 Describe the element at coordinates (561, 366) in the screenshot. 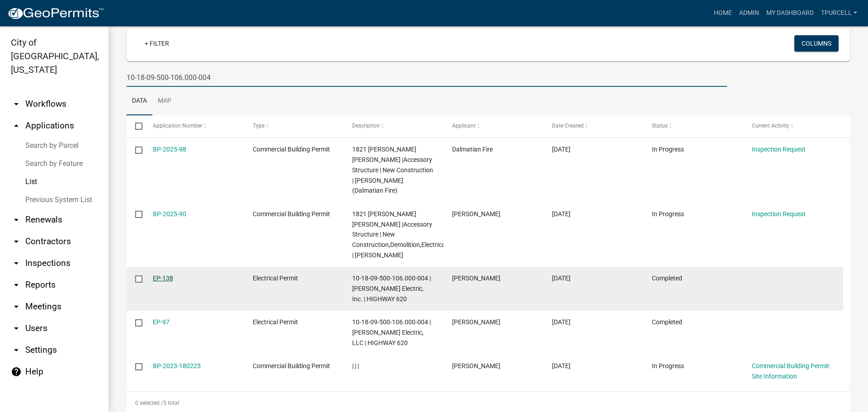

I see `span: 10/11/2023` at that location.